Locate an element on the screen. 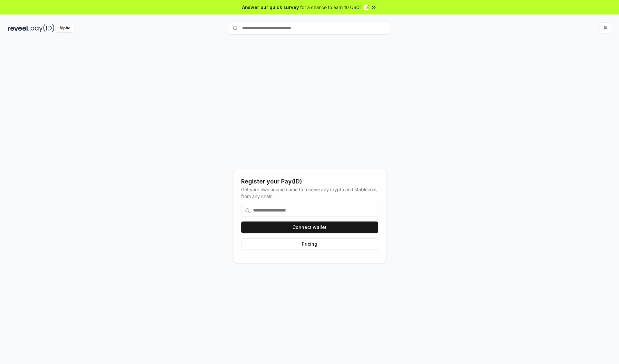  button: Pricing is located at coordinates (310, 244).